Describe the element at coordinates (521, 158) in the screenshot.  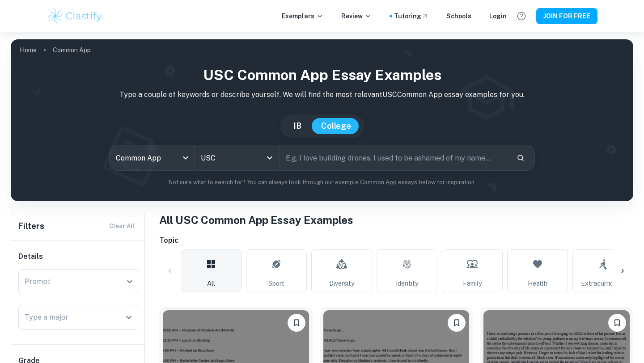
I see `button: Search` at that location.